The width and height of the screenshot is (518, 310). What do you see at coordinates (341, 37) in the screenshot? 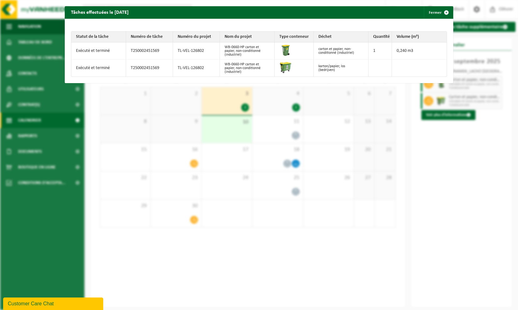
I see `th: Déchet` at bounding box center [341, 37].